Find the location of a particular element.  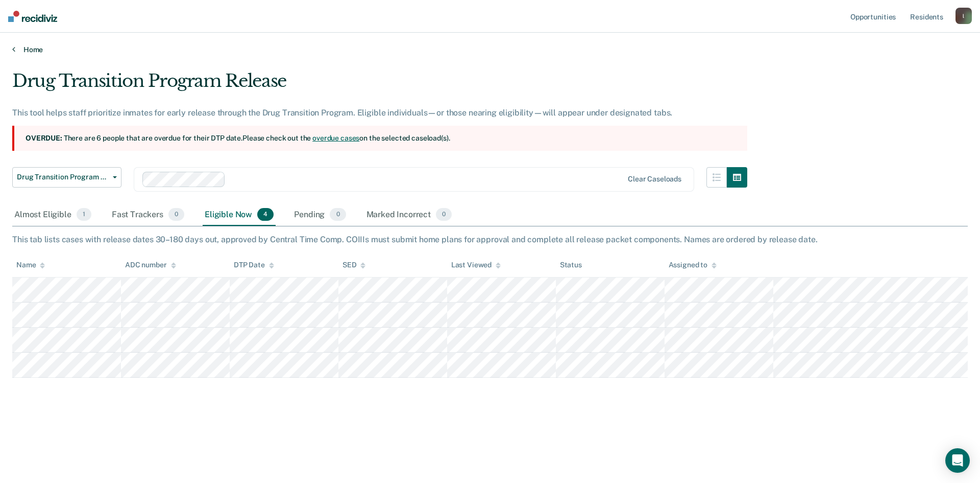

button: Drug Transition Program Release is located at coordinates (67, 177).